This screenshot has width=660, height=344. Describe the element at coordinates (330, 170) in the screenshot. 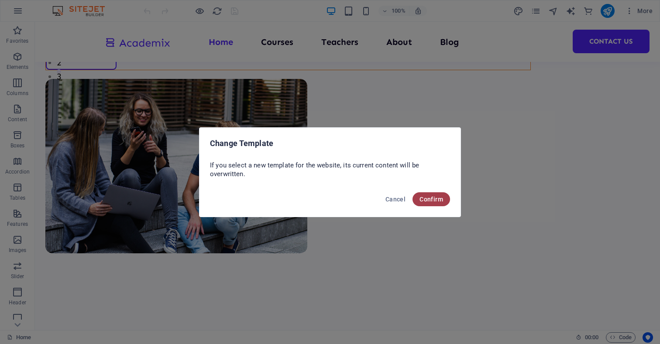

I see `p: If you select a new template for the website, its current content will be overwritten.` at that location.